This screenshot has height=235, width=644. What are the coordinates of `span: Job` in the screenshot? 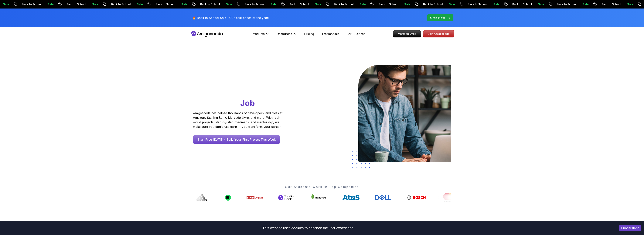 It's located at (248, 103).